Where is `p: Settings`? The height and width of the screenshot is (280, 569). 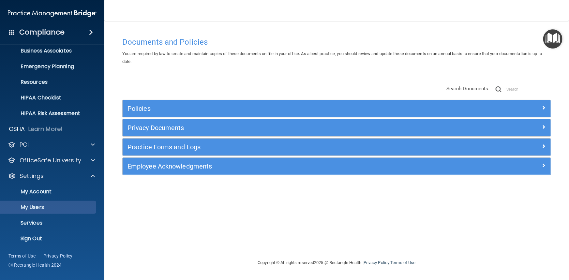 p: Settings is located at coordinates (32, 176).